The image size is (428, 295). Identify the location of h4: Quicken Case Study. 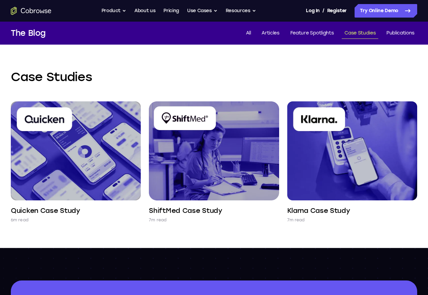
(45, 211).